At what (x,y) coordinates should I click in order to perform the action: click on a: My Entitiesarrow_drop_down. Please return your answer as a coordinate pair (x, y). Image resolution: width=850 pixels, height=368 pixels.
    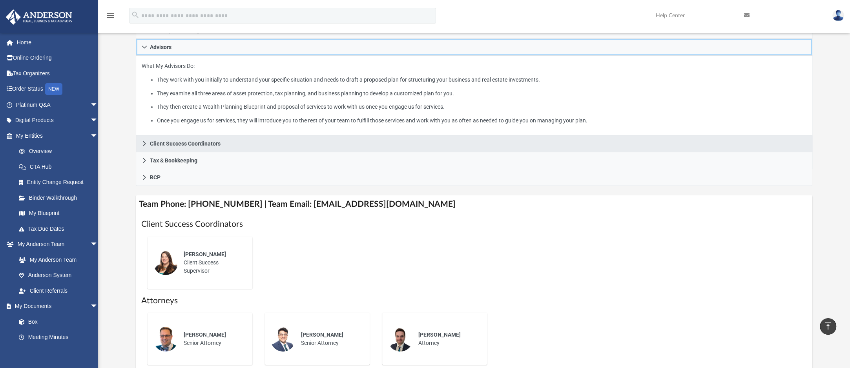
    Looking at the image, I should click on (58, 136).